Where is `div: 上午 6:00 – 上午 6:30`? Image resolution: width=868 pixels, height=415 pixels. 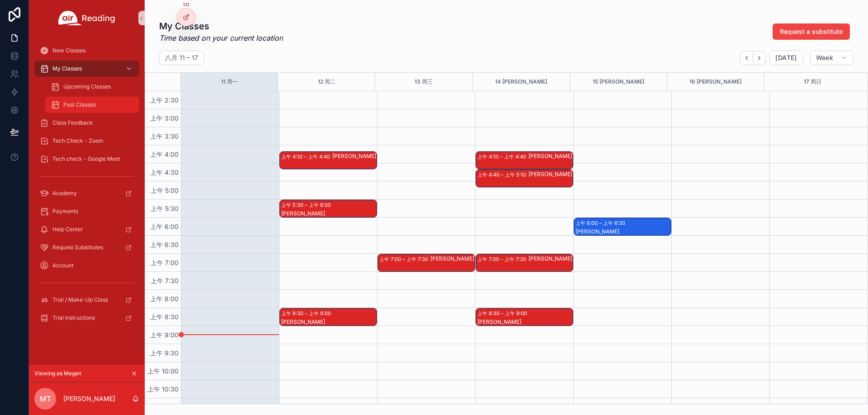
div: 上午 6:00 – 上午 6:30 is located at coordinates (601, 223).